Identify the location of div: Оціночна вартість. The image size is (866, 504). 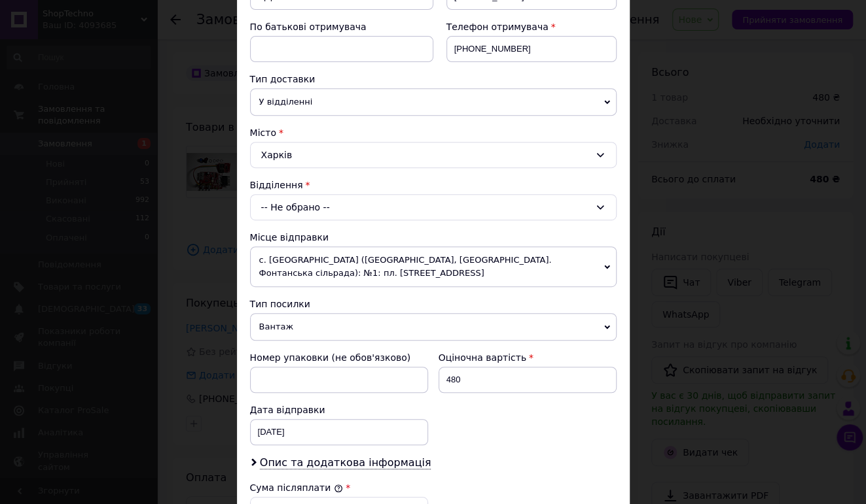
(528, 358).